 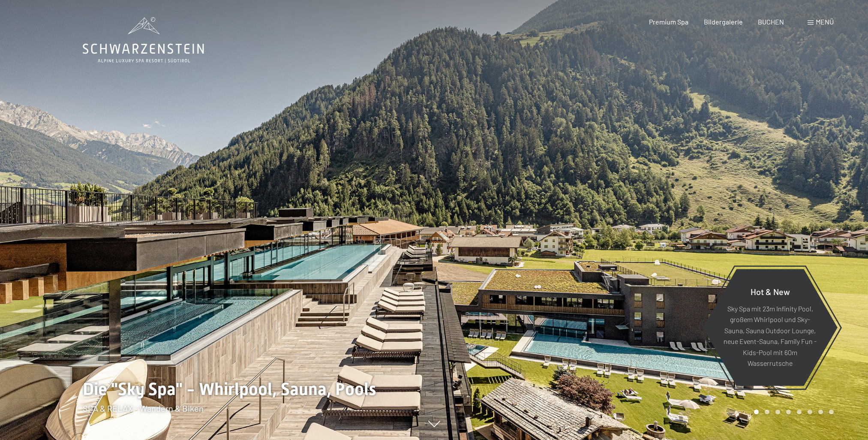 I want to click on div: Carousel Page 8, so click(x=831, y=411).